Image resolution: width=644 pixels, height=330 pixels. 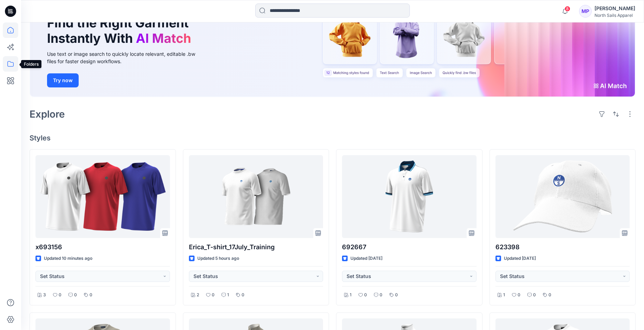 What do you see at coordinates (562, 247) in the screenshot?
I see `p: 623398` at bounding box center [562, 247].